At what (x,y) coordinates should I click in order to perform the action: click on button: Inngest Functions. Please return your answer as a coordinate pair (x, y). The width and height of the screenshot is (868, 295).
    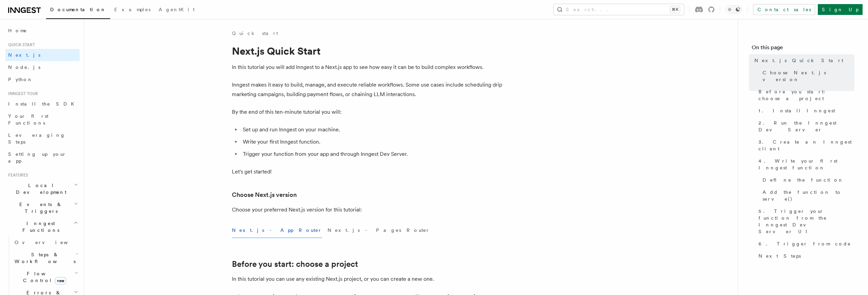
    Looking at the image, I should click on (43, 227).